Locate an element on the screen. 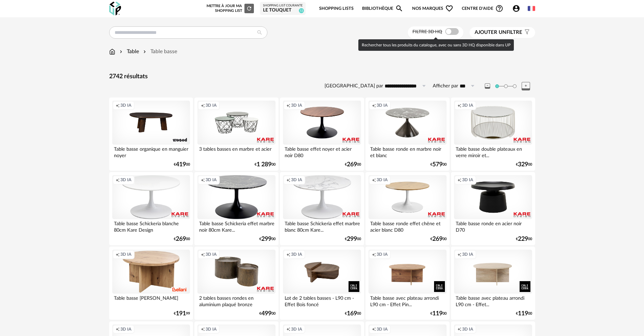  span: 419 is located at coordinates (181, 165).